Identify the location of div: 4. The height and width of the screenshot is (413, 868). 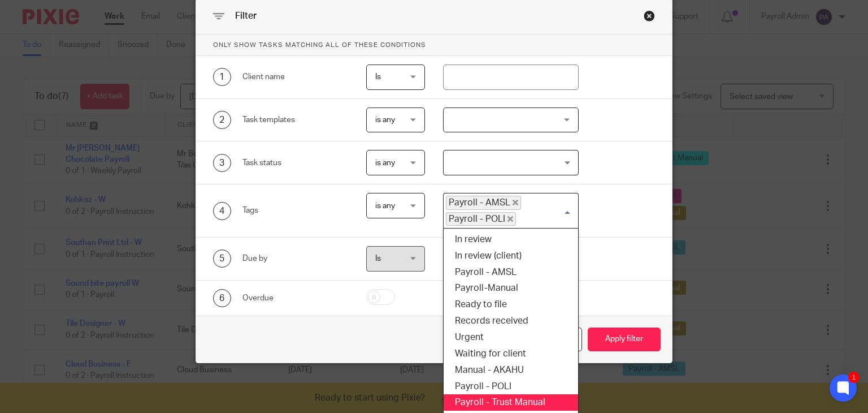
(222, 211).